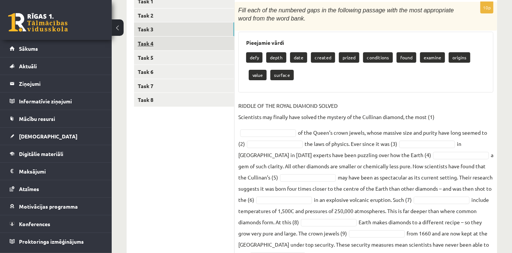  What do you see at coordinates (56, 153) in the screenshot?
I see `a: Digitālie materiāli` at bounding box center [56, 153].